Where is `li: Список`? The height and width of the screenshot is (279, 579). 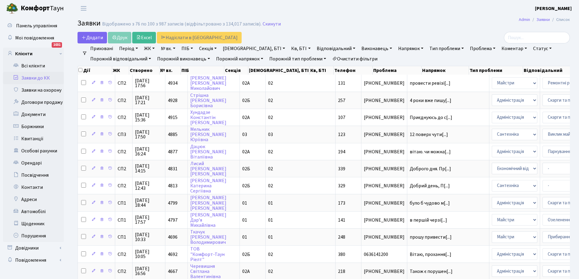
li: Список is located at coordinates (560, 20).